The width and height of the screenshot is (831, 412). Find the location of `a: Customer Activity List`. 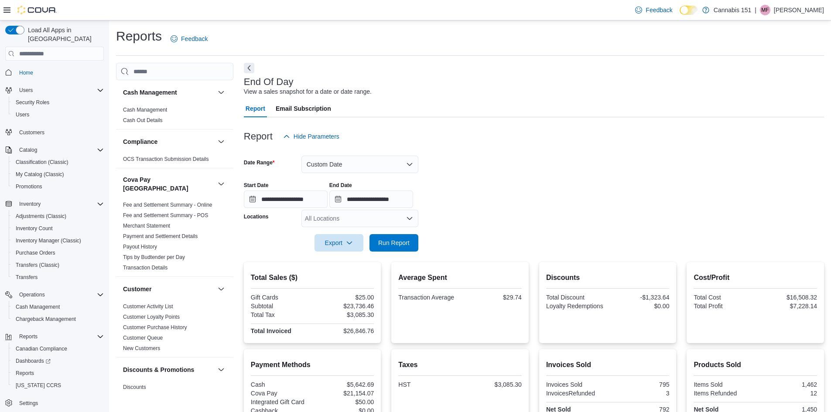

a: Customer Activity List is located at coordinates (148, 307).